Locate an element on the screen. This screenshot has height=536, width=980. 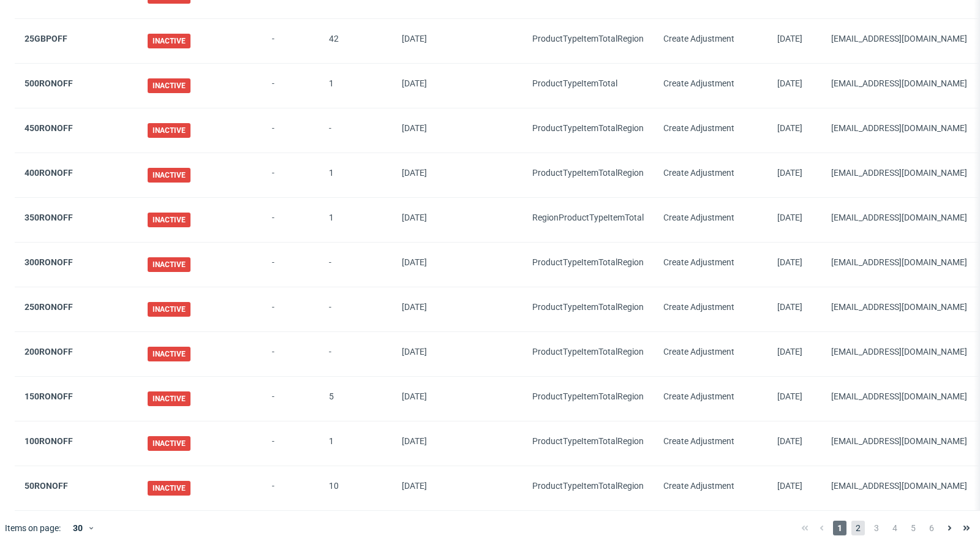
span: 10 is located at coordinates (334, 486).